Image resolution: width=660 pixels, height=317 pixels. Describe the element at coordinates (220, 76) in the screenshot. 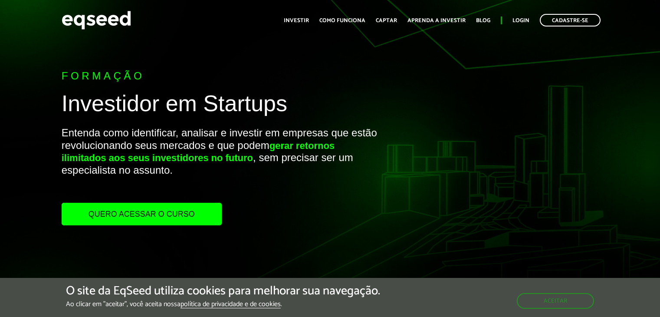

I see `p: Formação` at that location.